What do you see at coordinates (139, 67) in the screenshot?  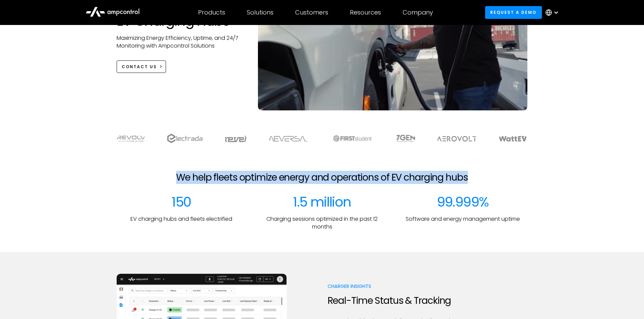 I see `div: CONTACT US` at bounding box center [139, 67].